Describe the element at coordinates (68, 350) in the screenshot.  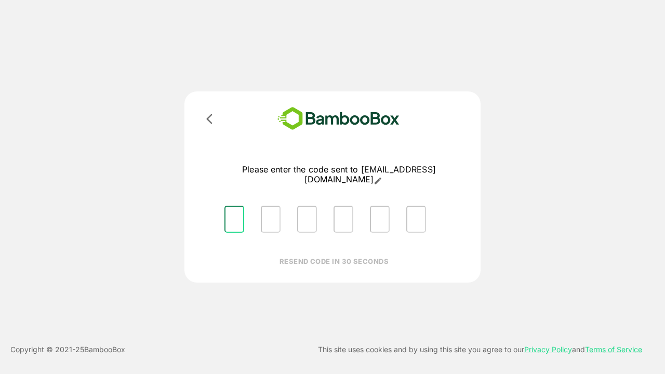
I see `p: Copyright © 2021- 25 BambooBox` at that location.